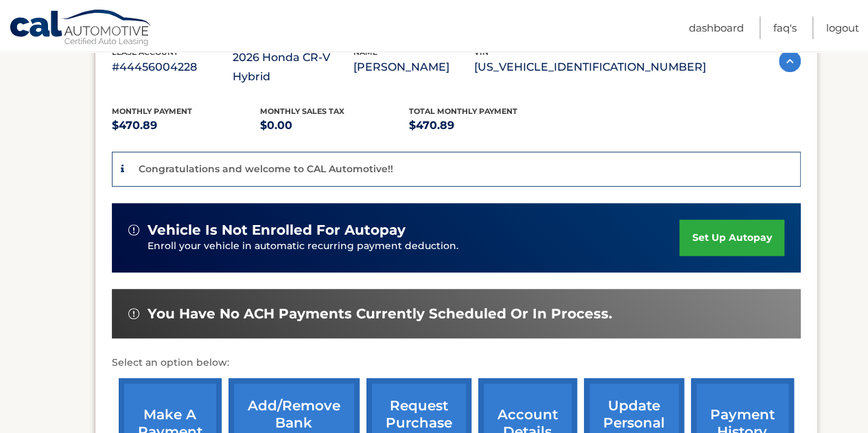 This screenshot has height=433, width=868. I want to click on span: lease account, so click(145, 52).